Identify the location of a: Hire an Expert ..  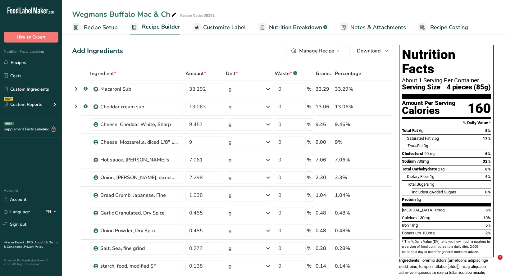
(15, 242).